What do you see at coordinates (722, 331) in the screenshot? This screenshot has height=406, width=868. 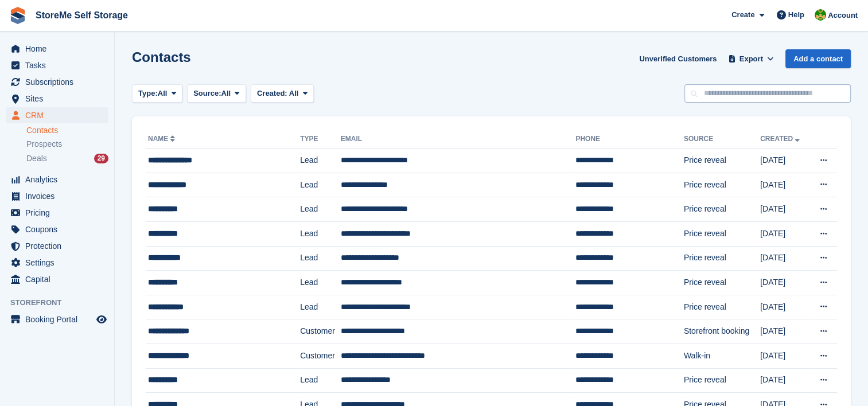 I see `td: Storefront booking` at bounding box center [722, 331].